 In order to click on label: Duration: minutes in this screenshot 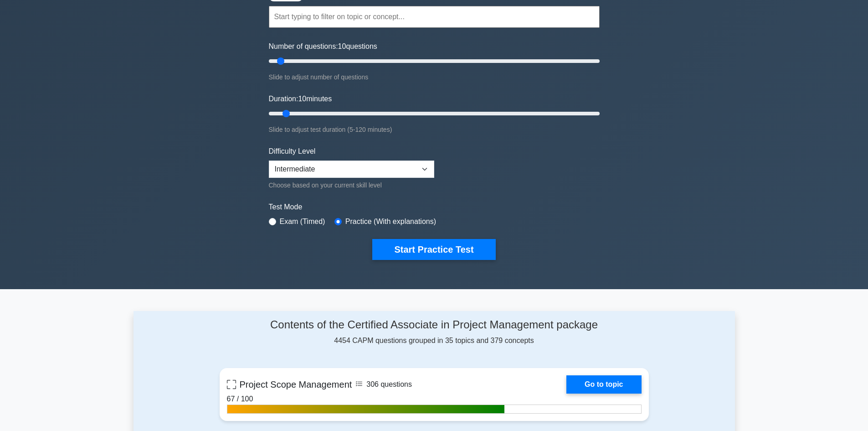, I will do `click(300, 99)`.